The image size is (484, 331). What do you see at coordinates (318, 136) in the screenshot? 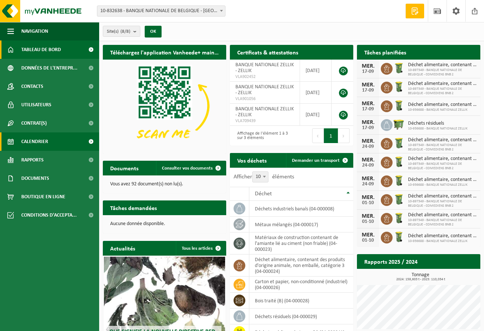
I see `button: Previous` at bounding box center [318, 136].